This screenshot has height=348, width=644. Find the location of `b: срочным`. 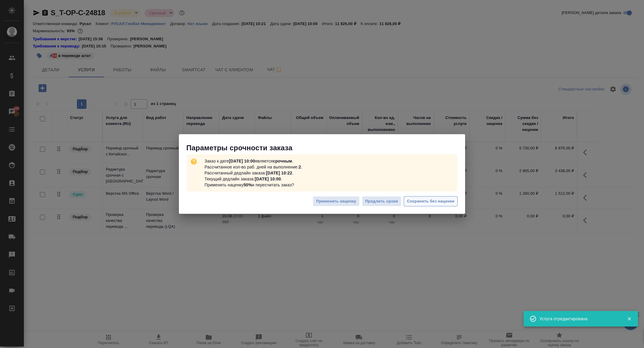

b: срочным is located at coordinates (282, 161).